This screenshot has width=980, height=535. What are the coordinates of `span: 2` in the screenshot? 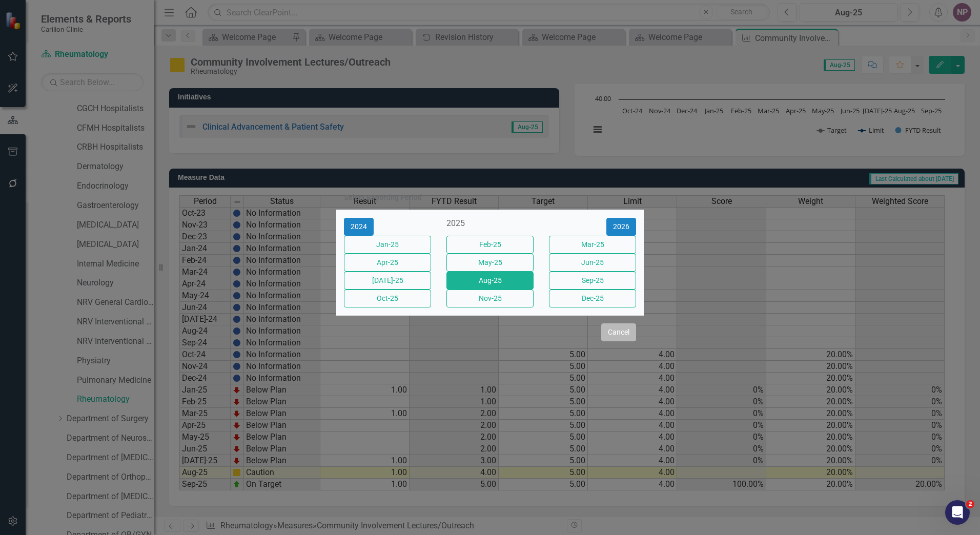 It's located at (970, 504).